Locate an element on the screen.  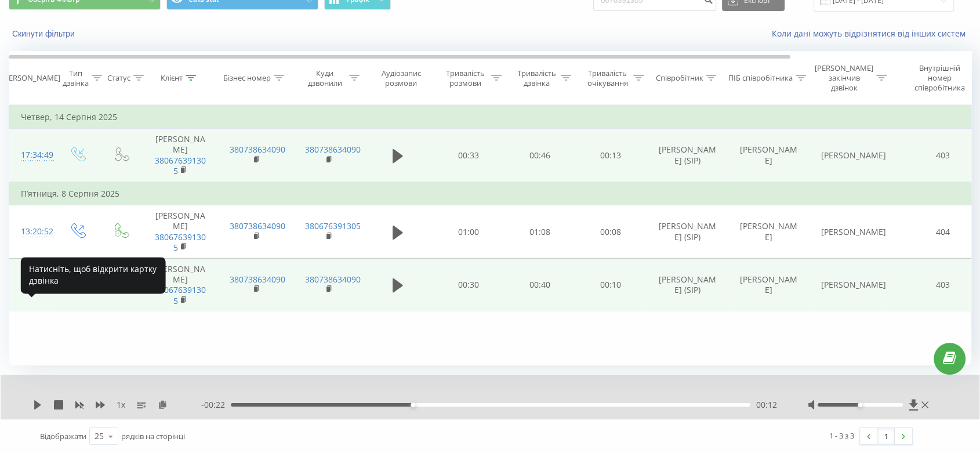
div: 17:34:49 is located at coordinates (32, 154).